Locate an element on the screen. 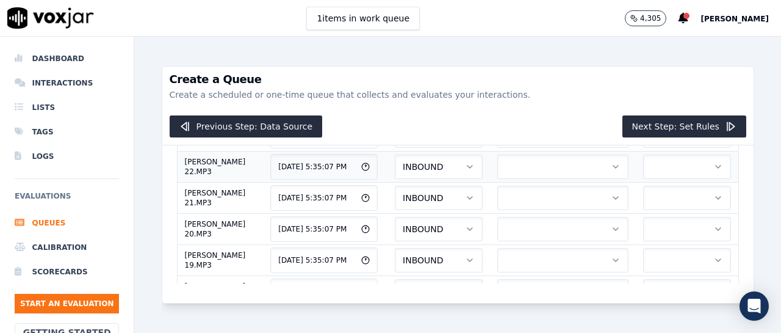 The height and width of the screenshot is (333, 781). a: Tags is located at coordinates (67, 132).